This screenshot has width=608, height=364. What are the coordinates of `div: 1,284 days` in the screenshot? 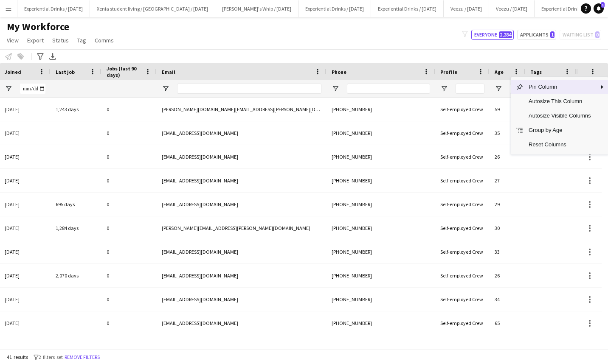 It's located at (76, 228).